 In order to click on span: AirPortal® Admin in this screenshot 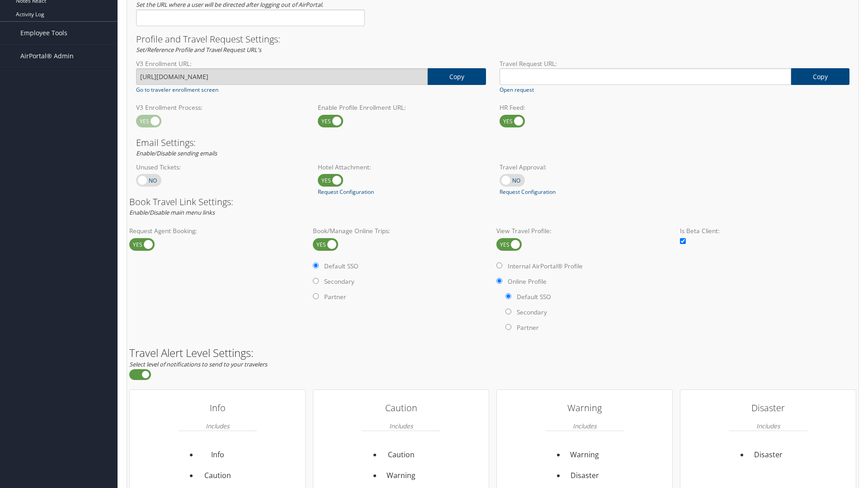, I will do `click(46, 56)`.